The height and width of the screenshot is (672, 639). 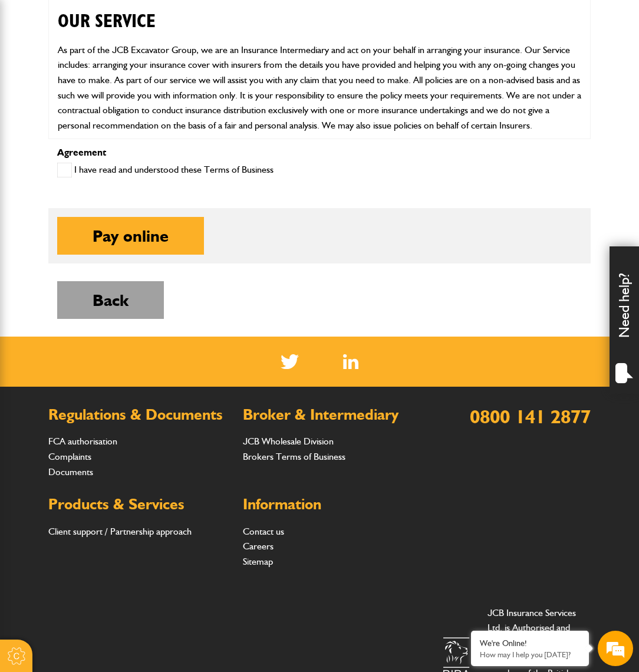 What do you see at coordinates (70, 456) in the screenshot?
I see `a: Complaints` at bounding box center [70, 456].